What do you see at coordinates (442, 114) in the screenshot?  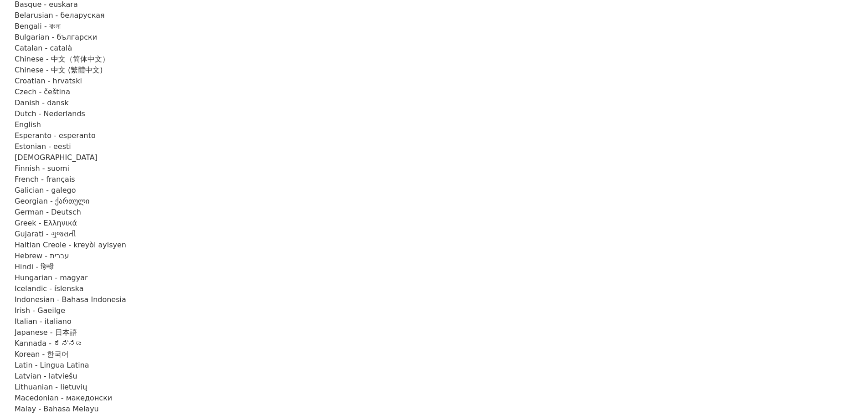 I see `a: Dutch - Nederlands` at bounding box center [442, 114].